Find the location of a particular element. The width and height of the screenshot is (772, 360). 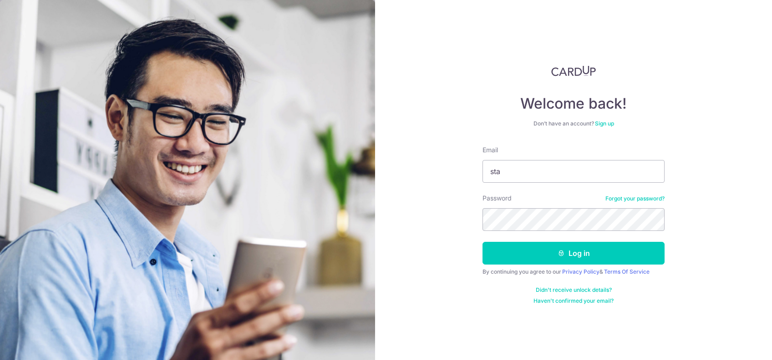

a: Terms Of Service is located at coordinates (626, 272).